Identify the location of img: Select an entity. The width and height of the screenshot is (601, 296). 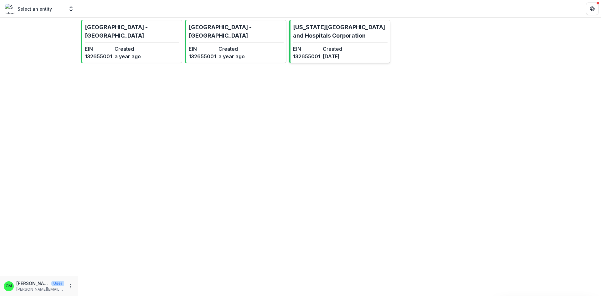
(10, 9).